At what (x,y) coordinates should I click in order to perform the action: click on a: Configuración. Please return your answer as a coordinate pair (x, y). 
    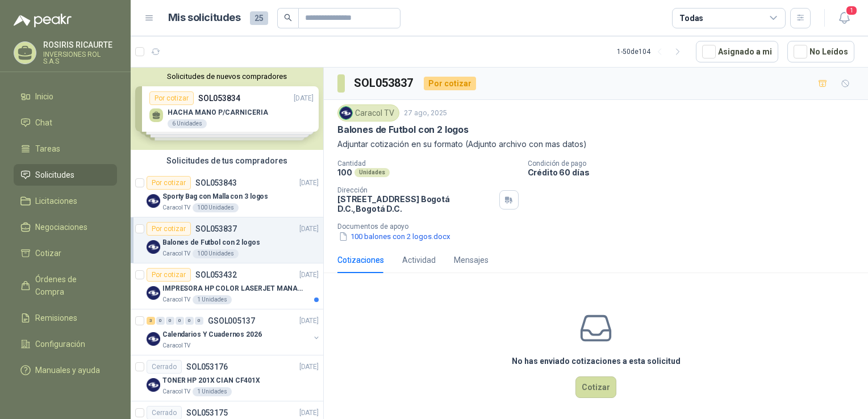
    Looking at the image, I should click on (66, 344).